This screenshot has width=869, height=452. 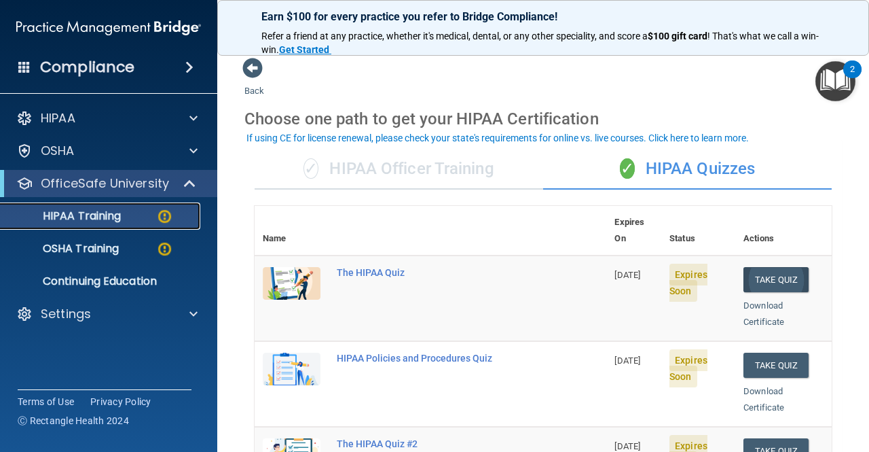 I want to click on a: Back, so click(x=254, y=82).